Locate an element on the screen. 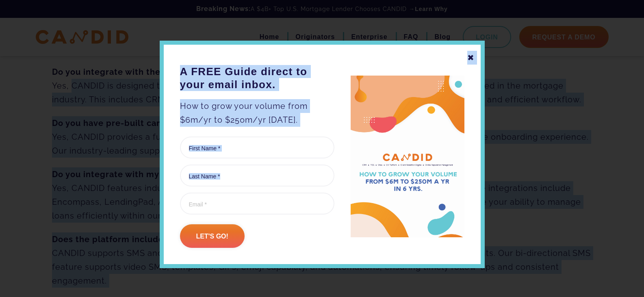 This screenshot has height=297, width=644. img: A FREE Guide direct to your email inbox. is located at coordinates (407, 157).